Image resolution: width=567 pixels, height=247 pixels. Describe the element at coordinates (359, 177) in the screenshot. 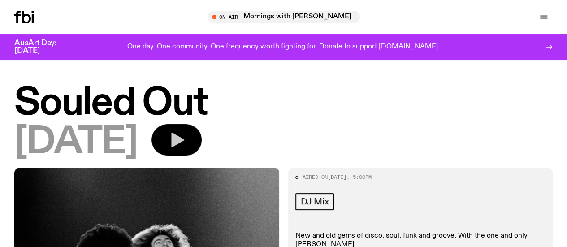

I see `span: , 5:00pm` at that location.